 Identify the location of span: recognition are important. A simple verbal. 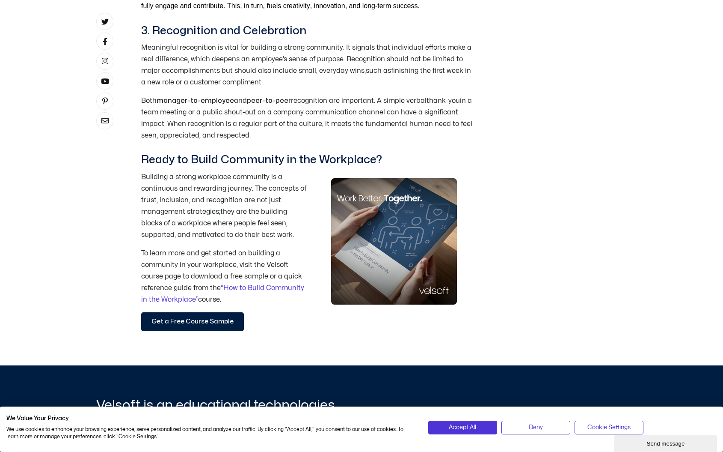
(359, 101).